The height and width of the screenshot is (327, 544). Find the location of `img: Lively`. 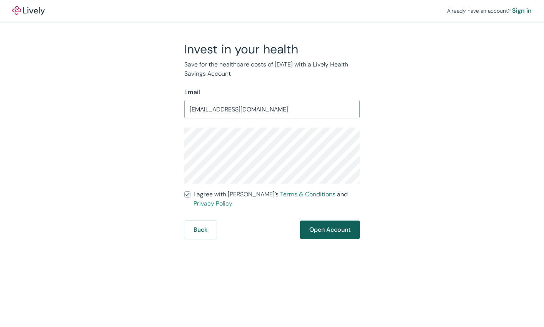

img: Lively is located at coordinates (28, 11).